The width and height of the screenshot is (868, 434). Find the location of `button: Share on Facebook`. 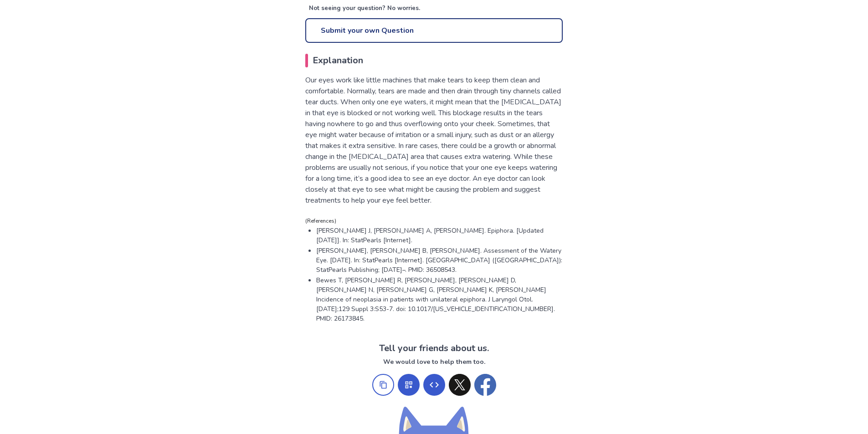

button: Share on Facebook is located at coordinates (485, 384).